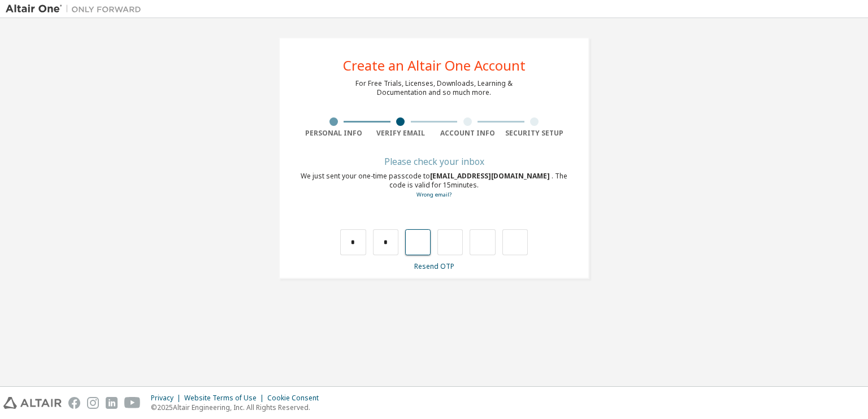 Image resolution: width=868 pixels, height=419 pixels. Describe the element at coordinates (32, 403) in the screenshot. I see `img: altair_logo.svg` at that location.